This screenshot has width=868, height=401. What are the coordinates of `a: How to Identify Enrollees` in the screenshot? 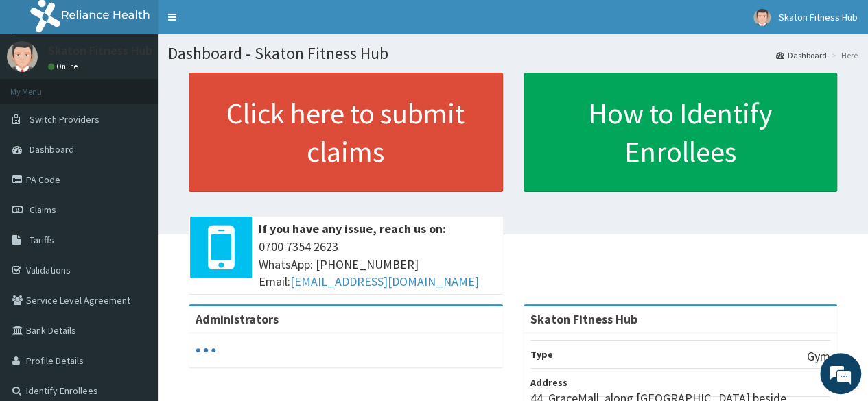 It's located at (681, 132).